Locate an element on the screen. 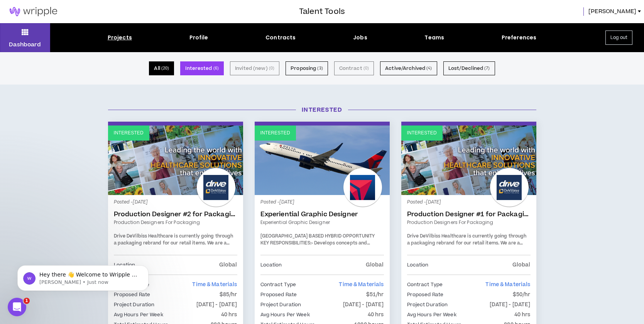  button: Proposing (3) is located at coordinates (307, 68).